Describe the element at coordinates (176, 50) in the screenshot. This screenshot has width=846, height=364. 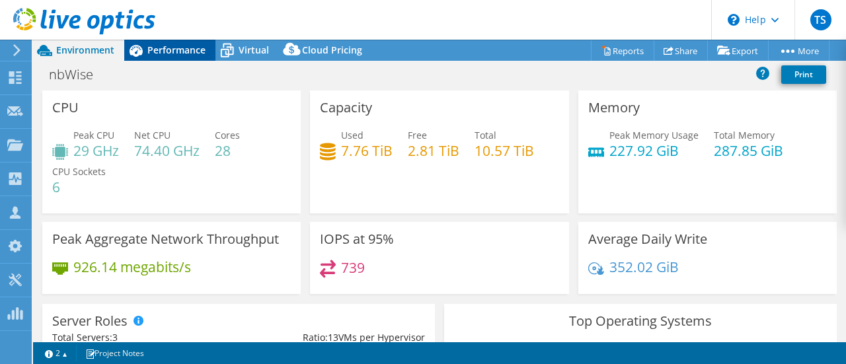
I see `span: Performance` at that location.